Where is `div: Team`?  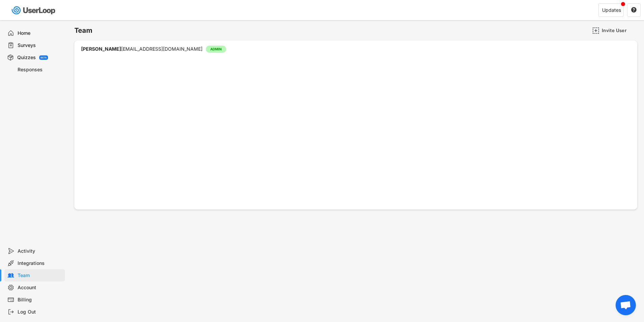
div: Team is located at coordinates (40, 275).